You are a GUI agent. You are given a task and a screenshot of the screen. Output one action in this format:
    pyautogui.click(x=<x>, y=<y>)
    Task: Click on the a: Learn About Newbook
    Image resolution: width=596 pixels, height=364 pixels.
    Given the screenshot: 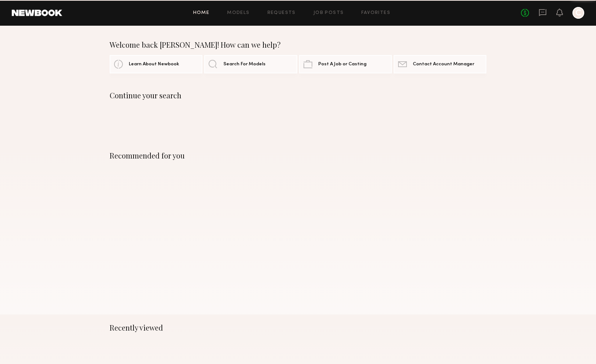 What is the action you would take?
    pyautogui.click(x=156, y=64)
    